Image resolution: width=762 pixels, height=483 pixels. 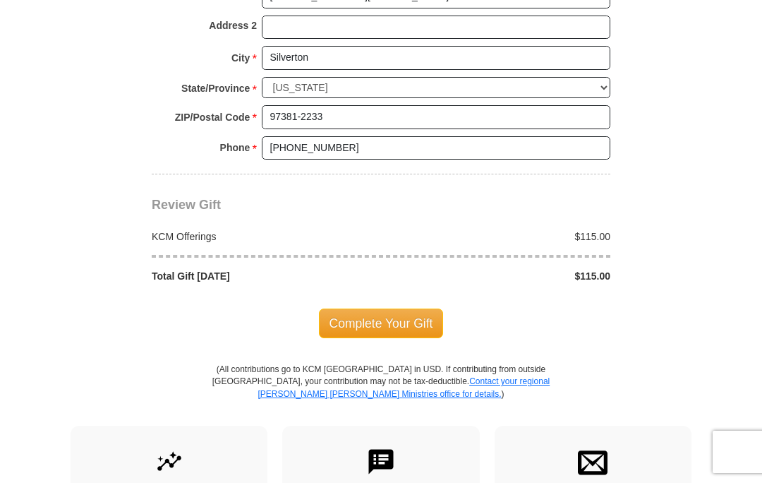 I want to click on strong: City, so click(x=241, y=58).